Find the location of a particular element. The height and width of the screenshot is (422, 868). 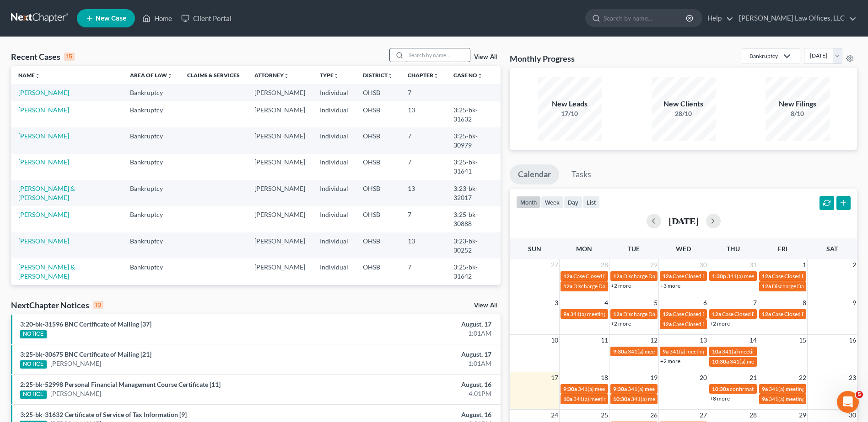

span: Mon is located at coordinates (584, 249).